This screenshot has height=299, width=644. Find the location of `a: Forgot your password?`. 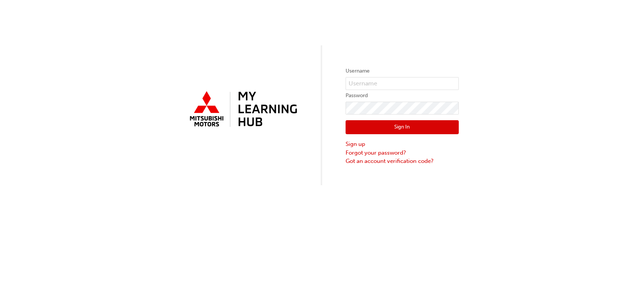

a: Forgot your password? is located at coordinates (403, 152).